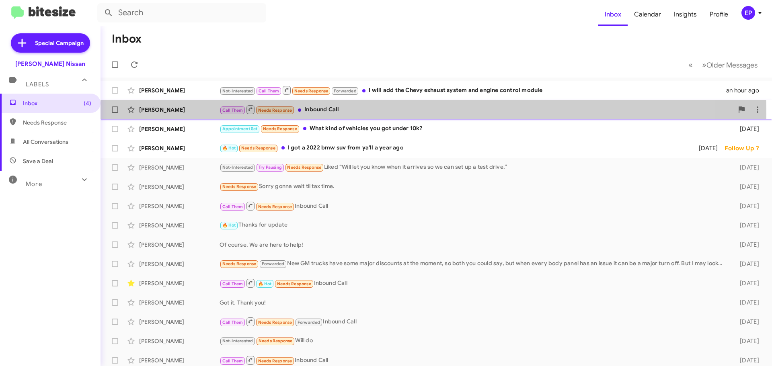 The height and width of the screenshot is (366, 772). I want to click on a: Special Campaign, so click(50, 43).